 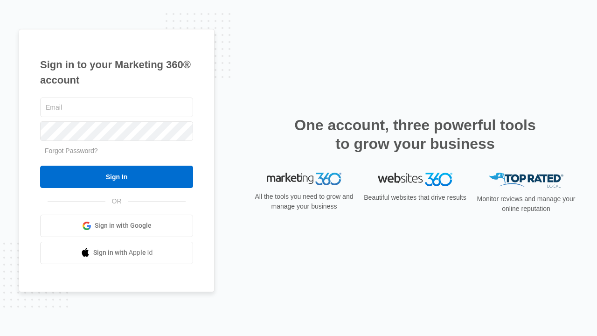 What do you see at coordinates (304, 179) in the screenshot?
I see `img: Marketing 360` at bounding box center [304, 179].